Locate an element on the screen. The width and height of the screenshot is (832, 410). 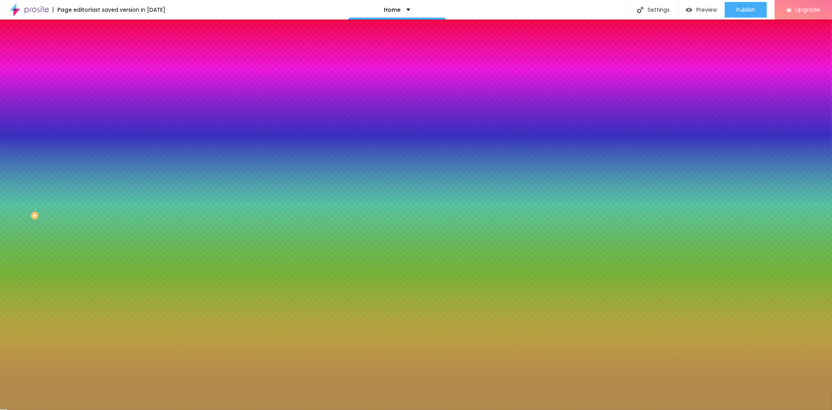
span: Publish is located at coordinates (746, 10).